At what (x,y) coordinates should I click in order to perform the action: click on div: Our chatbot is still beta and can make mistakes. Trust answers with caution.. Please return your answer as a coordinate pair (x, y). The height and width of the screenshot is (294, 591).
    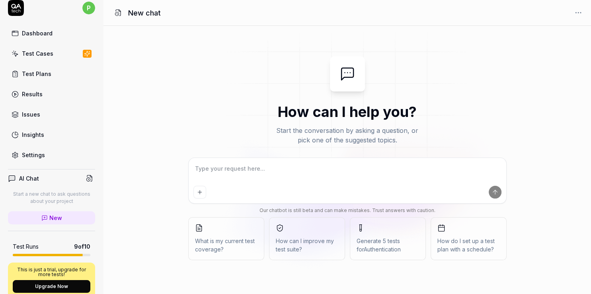
    Looking at the image, I should click on (348, 211).